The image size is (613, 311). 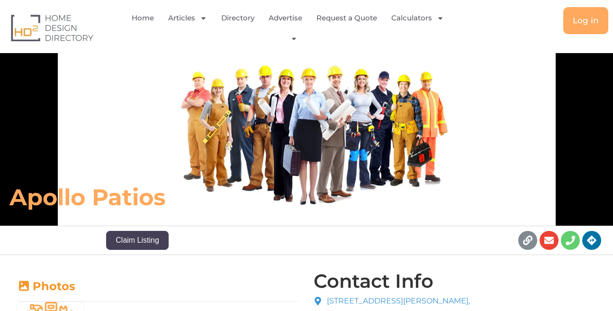 I want to click on nav: Menu, so click(x=291, y=27).